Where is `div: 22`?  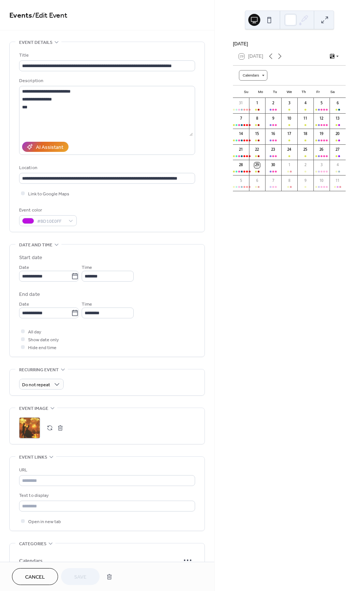 div: 22 is located at coordinates (257, 149).